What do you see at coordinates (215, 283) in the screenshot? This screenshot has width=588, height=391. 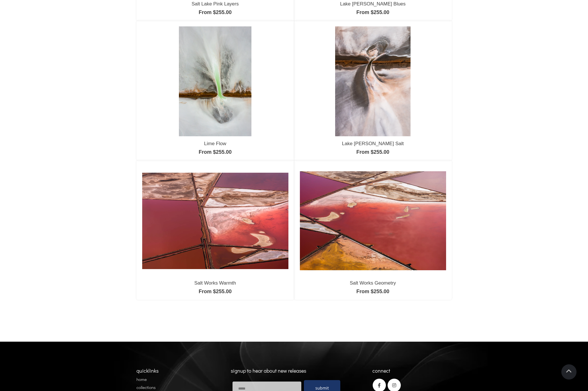 I see `a: Salt Works Warmth` at bounding box center [215, 283].